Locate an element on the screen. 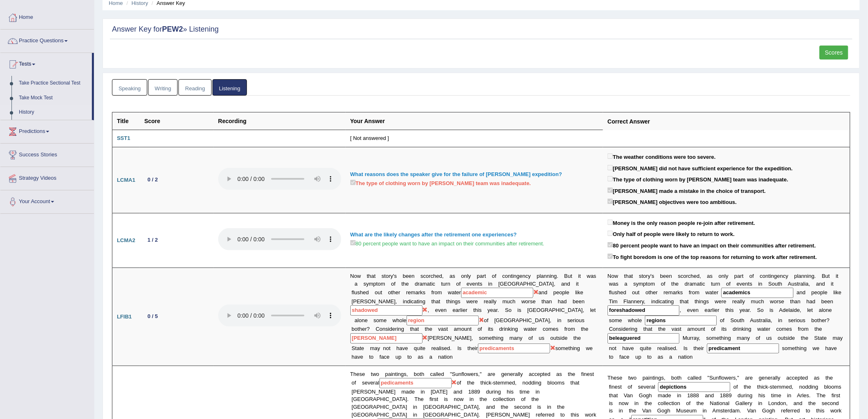 The width and height of the screenshot is (868, 419). b: b is located at coordinates (822, 301).